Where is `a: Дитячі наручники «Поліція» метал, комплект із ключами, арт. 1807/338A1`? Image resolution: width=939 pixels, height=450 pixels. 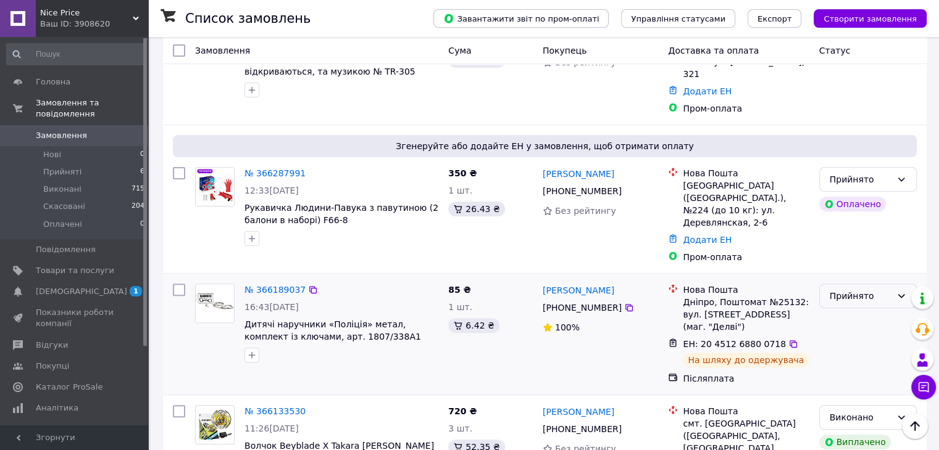
a: Дитячі наручники «Поліція» метал, комплект із ключами, арт. 1807/338A1 is located at coordinates (333, 331).